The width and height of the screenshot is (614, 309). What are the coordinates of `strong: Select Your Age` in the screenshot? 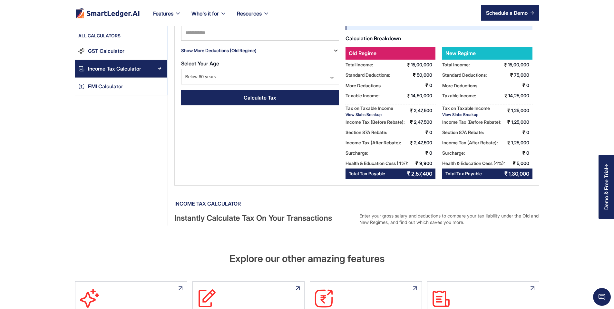 It's located at (200, 64).